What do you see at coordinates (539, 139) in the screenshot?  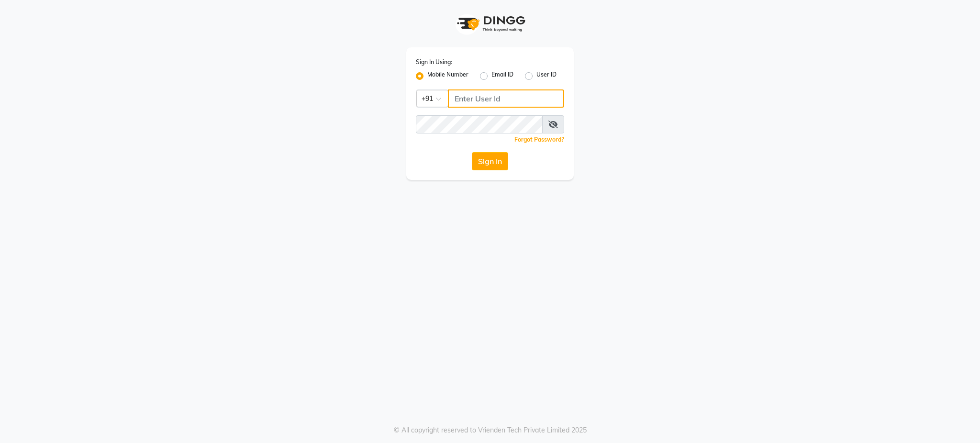 I see `a: Forgot Password?` at bounding box center [539, 139].